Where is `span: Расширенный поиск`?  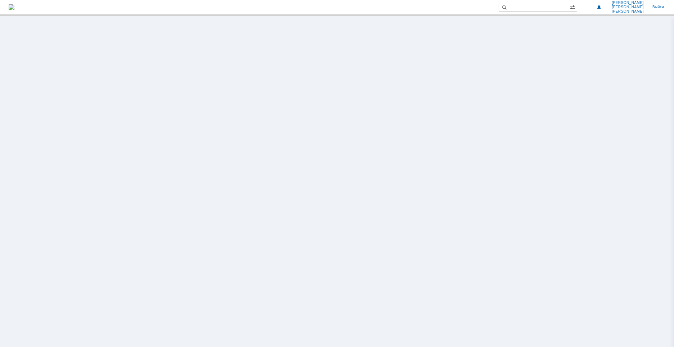 span: Расширенный поиск is located at coordinates (573, 6).